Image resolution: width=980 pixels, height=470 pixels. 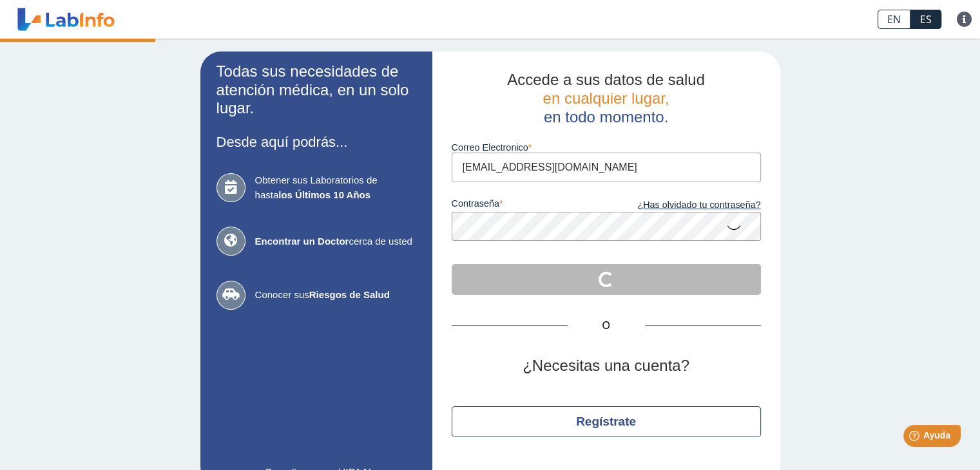 What do you see at coordinates (607, 365) in the screenshot?
I see `h2: ¿Necesitas una cuenta?` at bounding box center [607, 365].